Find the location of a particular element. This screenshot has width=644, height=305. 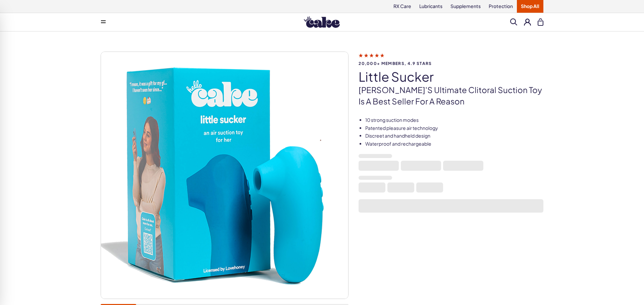

span: 20,000+ members, 4.9 stars is located at coordinates (451, 63).